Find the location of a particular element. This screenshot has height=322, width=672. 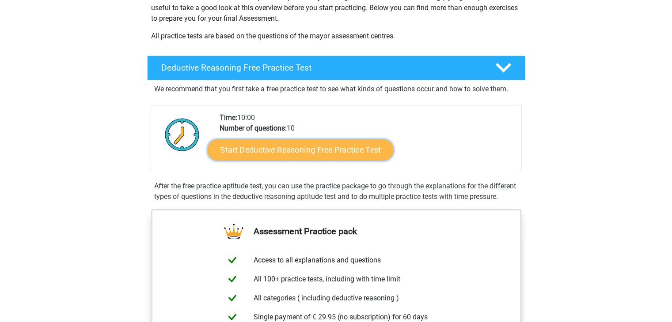

div: 10:00 10 is located at coordinates (366, 141).